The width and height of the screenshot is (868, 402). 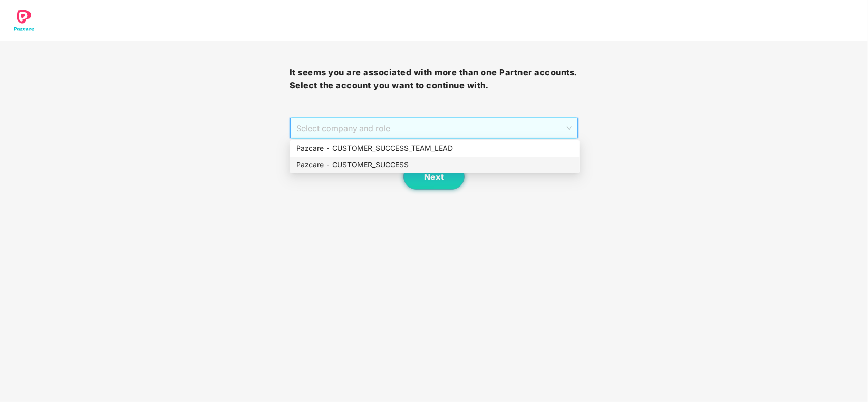 I want to click on button: Next, so click(x=434, y=177).